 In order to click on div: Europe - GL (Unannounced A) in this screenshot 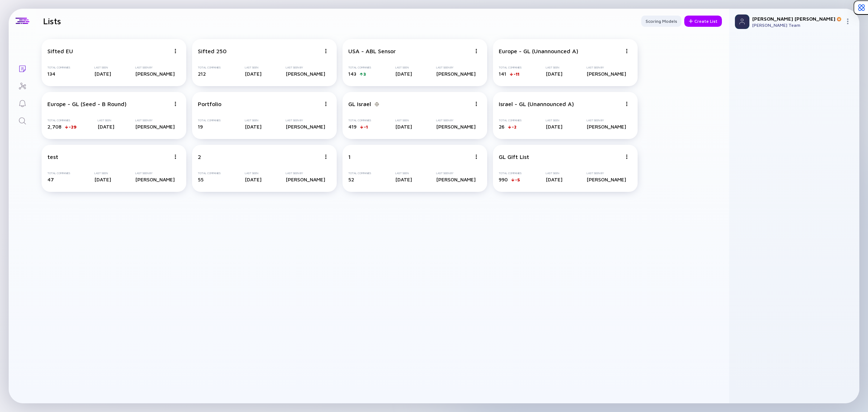, I will do `click(539, 51)`.